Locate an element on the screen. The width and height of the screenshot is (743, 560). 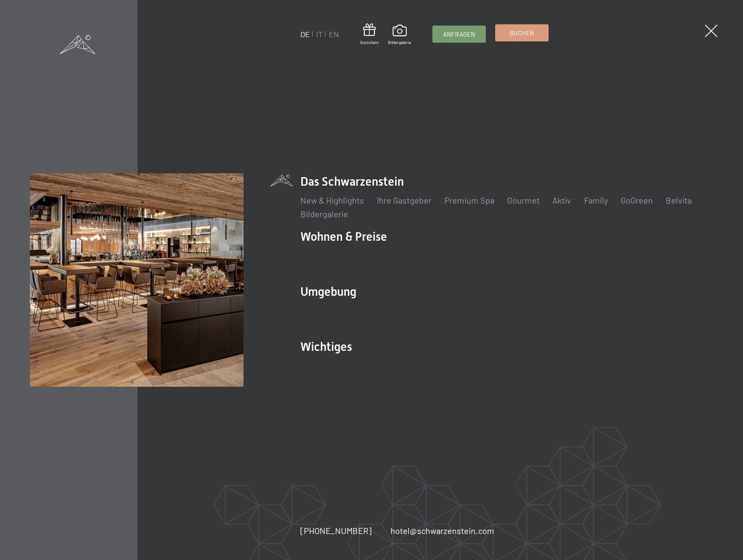
a: IT is located at coordinates (319, 34).